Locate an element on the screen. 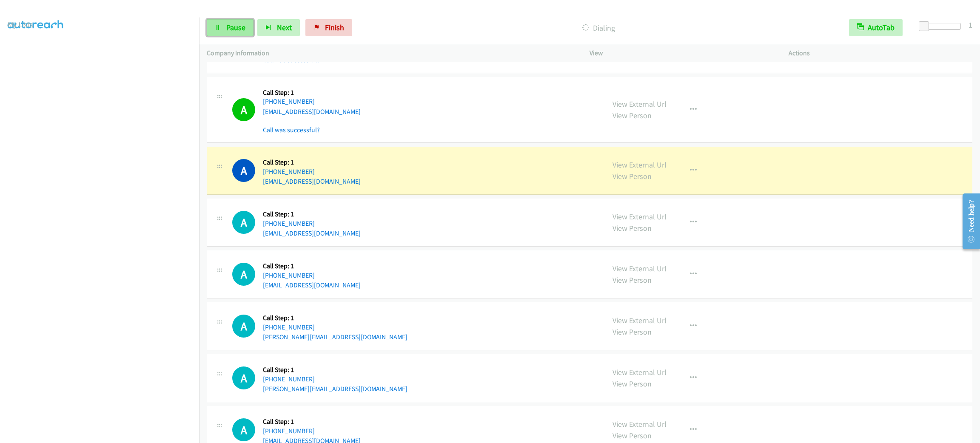 This screenshot has width=980, height=443. a: My Lists is located at coordinates (20, 24).